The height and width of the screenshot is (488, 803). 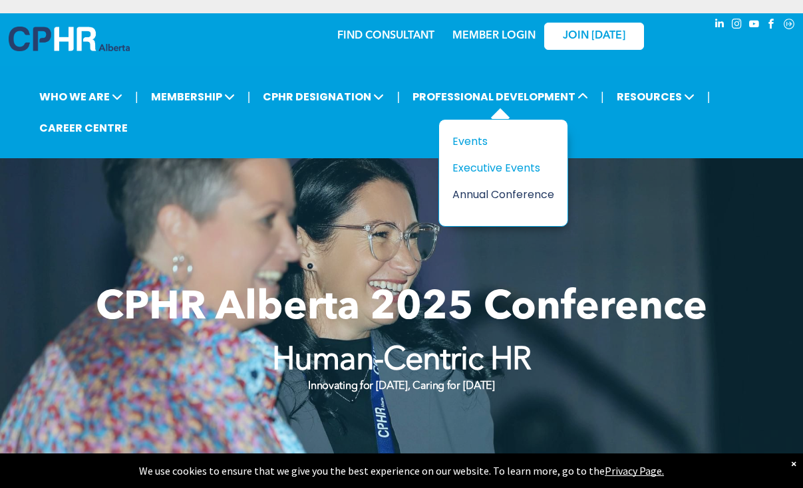 I want to click on a: Privacy Page., so click(x=634, y=471).